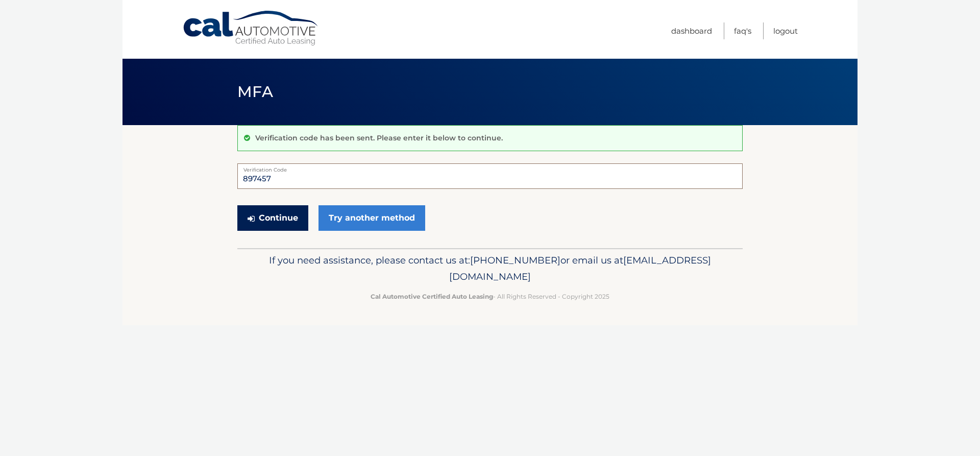 The width and height of the screenshot is (980, 456). Describe the element at coordinates (692, 30) in the screenshot. I see `a: Dashboard` at that location.